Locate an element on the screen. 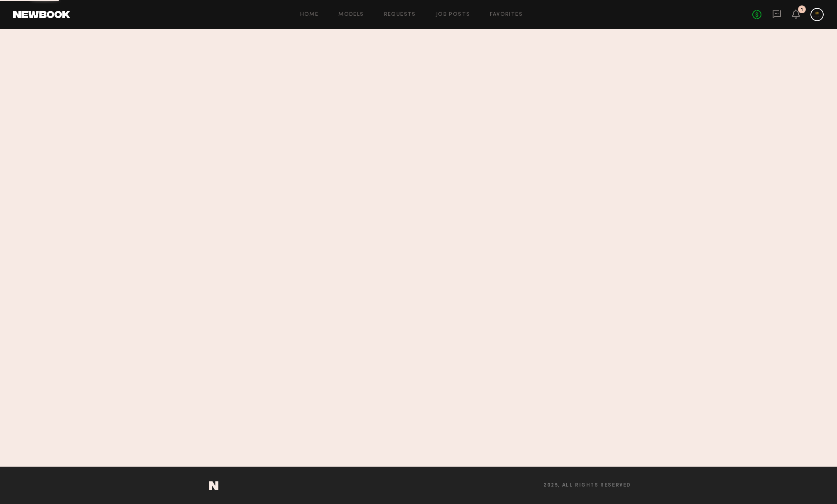  a: Job Posts is located at coordinates (453, 15).